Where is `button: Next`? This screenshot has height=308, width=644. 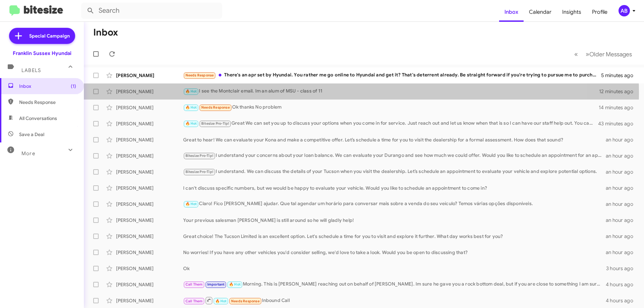
button: Next is located at coordinates (609, 54).